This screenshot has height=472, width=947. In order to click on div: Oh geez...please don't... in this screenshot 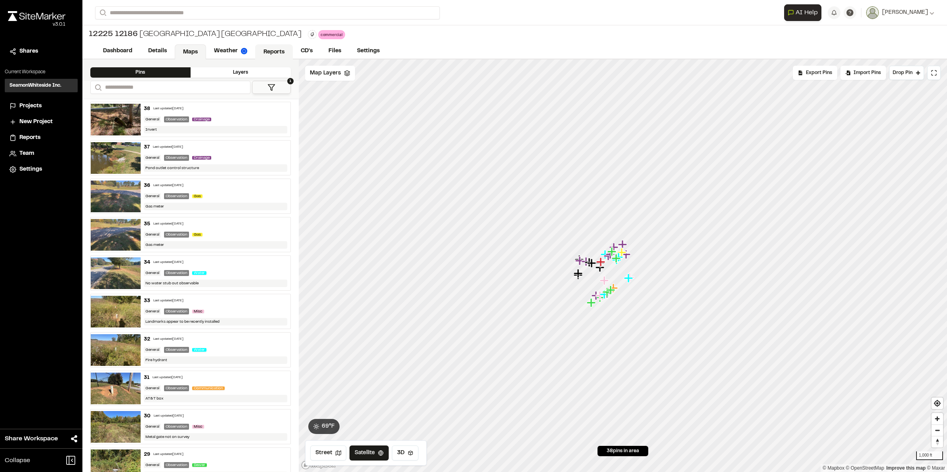, I will do `click(36, 25)`.